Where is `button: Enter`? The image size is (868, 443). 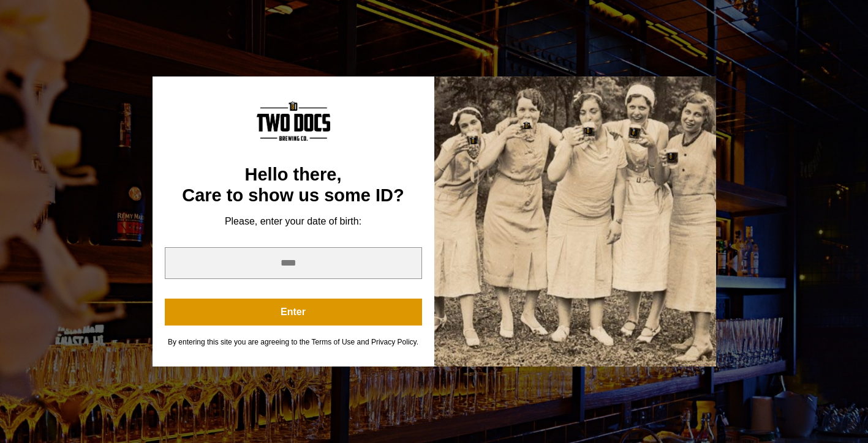 button: Enter is located at coordinates (293, 312).